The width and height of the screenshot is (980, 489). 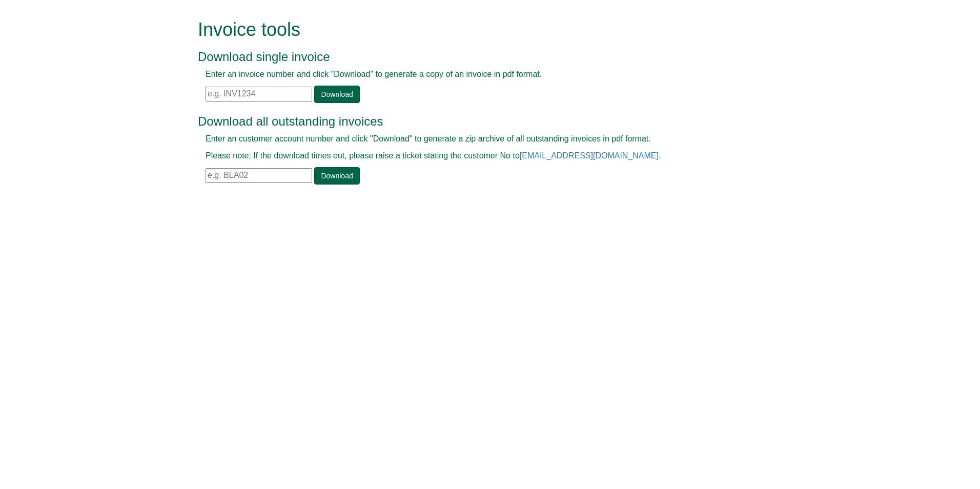 I want to click on h1: Invoice tools, so click(x=478, y=30).